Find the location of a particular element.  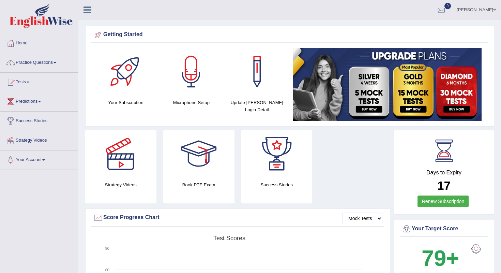

text: 60 is located at coordinates (107, 270).